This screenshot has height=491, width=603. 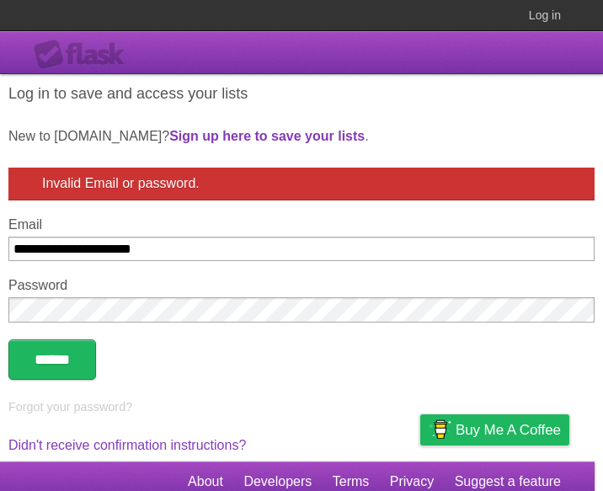 What do you see at coordinates (440, 430) in the screenshot?
I see `img: Buy me a coffee` at bounding box center [440, 430].